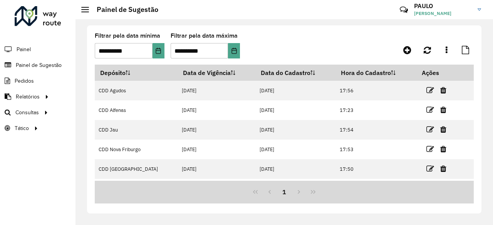  What do you see at coordinates (136, 91) in the screenshot?
I see `td: CDD Agudos` at bounding box center [136, 91].